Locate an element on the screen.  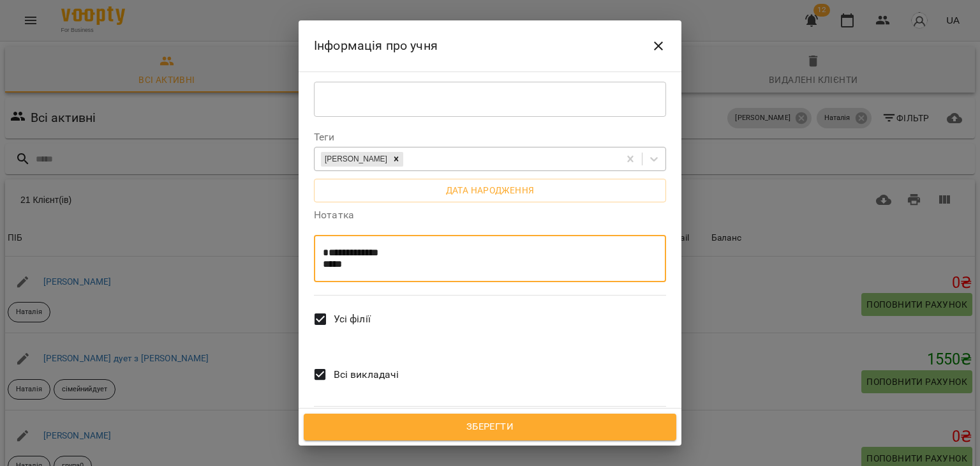
button: Зберегти is located at coordinates (490, 427).